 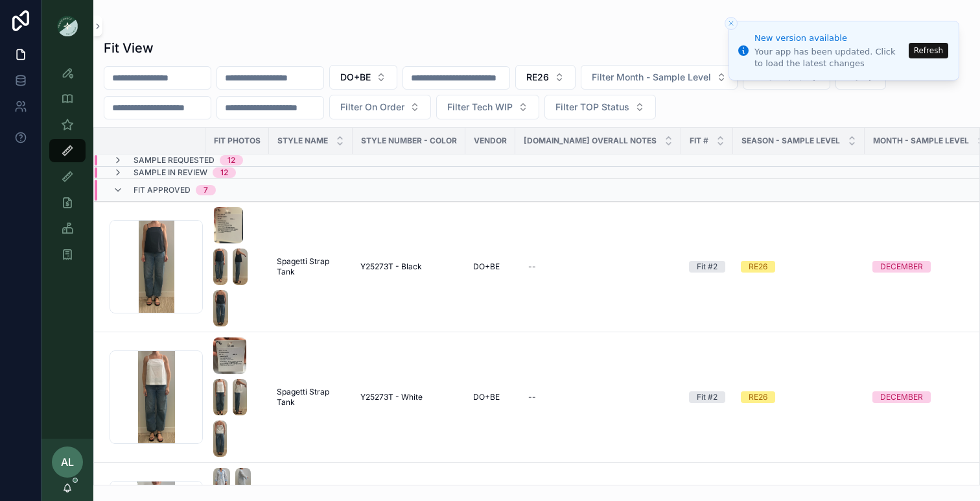 What do you see at coordinates (409, 267) in the screenshot?
I see `a: Y25273T - Black` at bounding box center [409, 267].